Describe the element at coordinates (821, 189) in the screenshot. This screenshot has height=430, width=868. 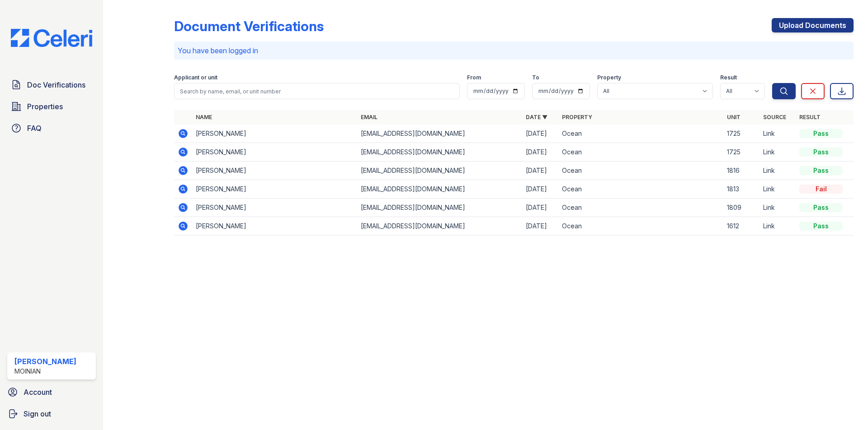
I see `div: Fail` at that location.